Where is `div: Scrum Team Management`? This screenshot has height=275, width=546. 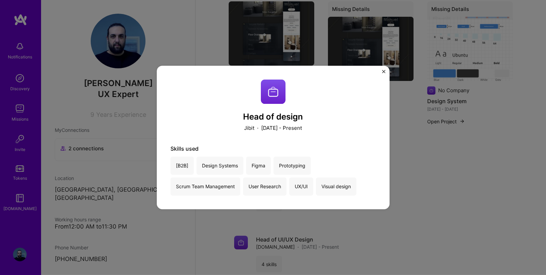 div: Scrum Team Management is located at coordinates (205, 187).